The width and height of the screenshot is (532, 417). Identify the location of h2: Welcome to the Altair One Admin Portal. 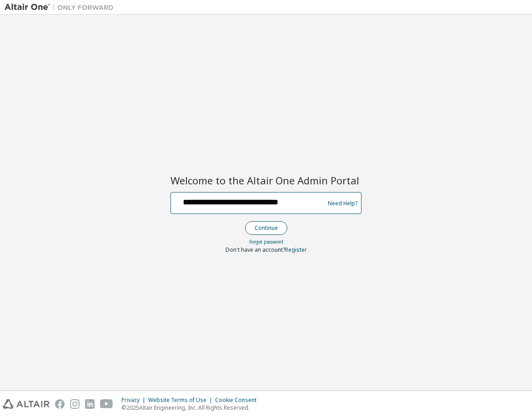
(266, 180).